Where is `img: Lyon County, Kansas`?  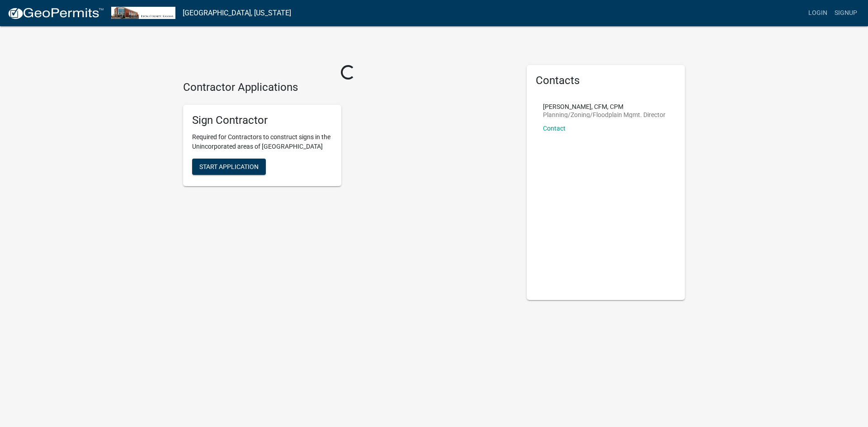
img: Lyon County, Kansas is located at coordinates (143, 12).